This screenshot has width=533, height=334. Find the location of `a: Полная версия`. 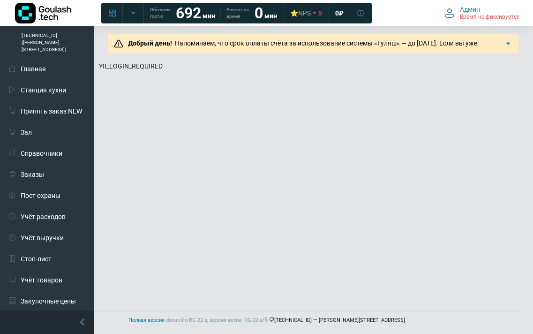

a: Полная версия is located at coordinates (146, 320).